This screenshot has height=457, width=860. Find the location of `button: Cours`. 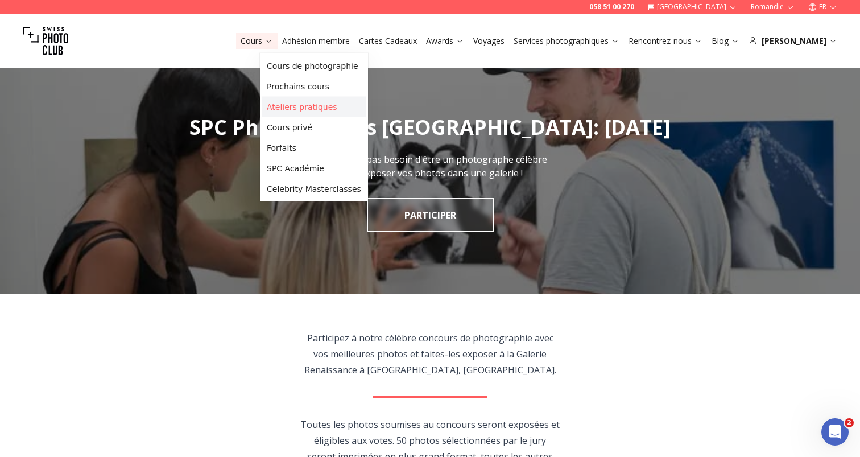

button: Cours is located at coordinates (256, 41).